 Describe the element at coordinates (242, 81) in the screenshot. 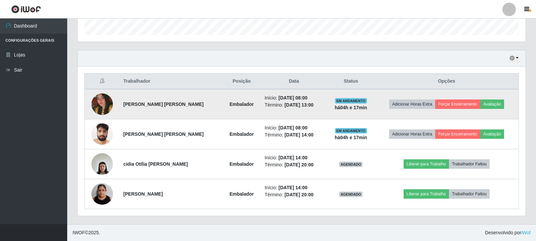

I see `th: Posição` at that location.